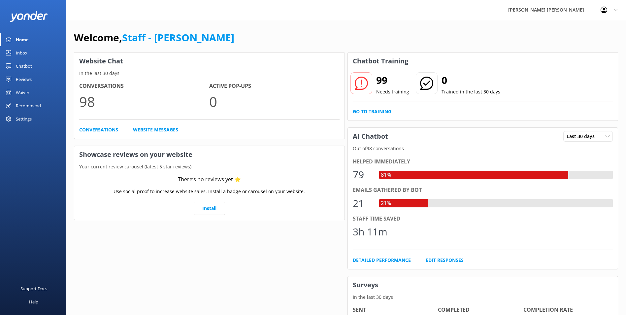 This screenshot has height=315, width=626. Describe the element at coordinates (583, 136) in the screenshot. I see `span: Last 30 days` at that location.